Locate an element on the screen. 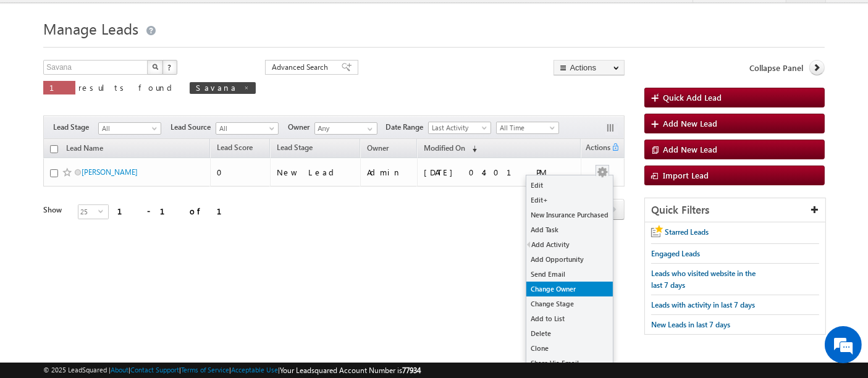 This screenshot has height=378, width=868. a: Show All Items is located at coordinates (368, 129).